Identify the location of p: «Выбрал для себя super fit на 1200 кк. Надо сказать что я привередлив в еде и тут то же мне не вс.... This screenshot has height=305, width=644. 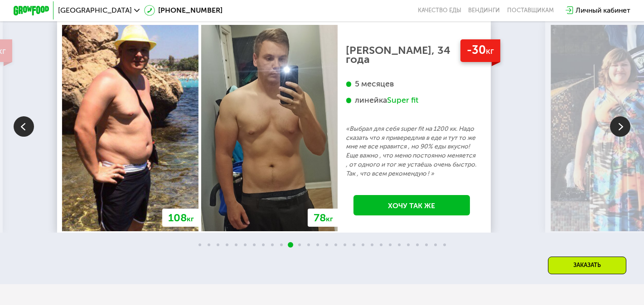
(412, 151).